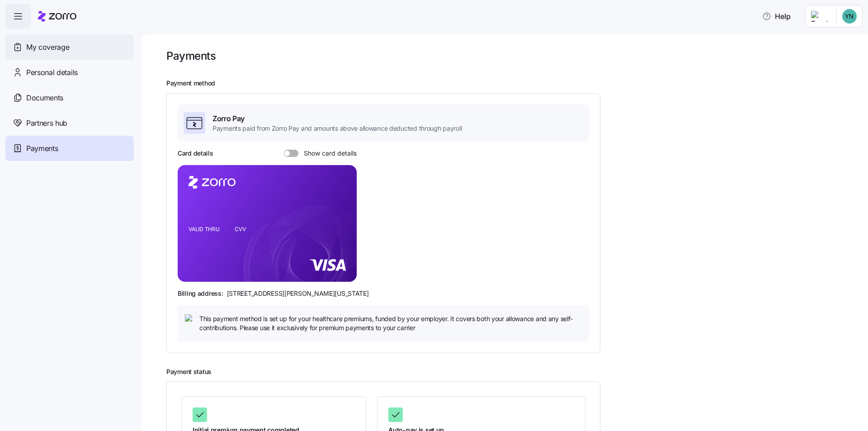 This screenshot has width=868, height=431. I want to click on a: Documents, so click(70, 98).